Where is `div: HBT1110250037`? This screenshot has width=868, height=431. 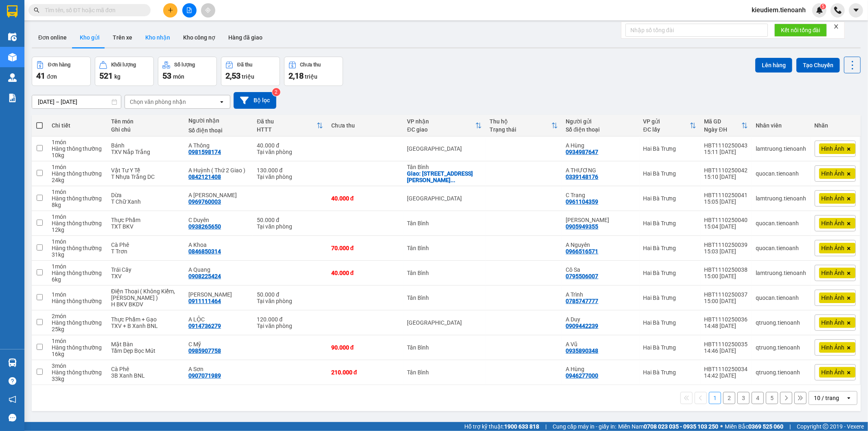 div: HBT1110250037 is located at coordinates (726, 294).